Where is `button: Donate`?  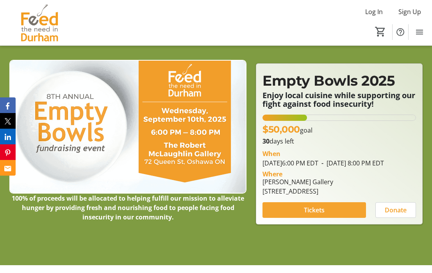
button: Donate is located at coordinates (396, 210).